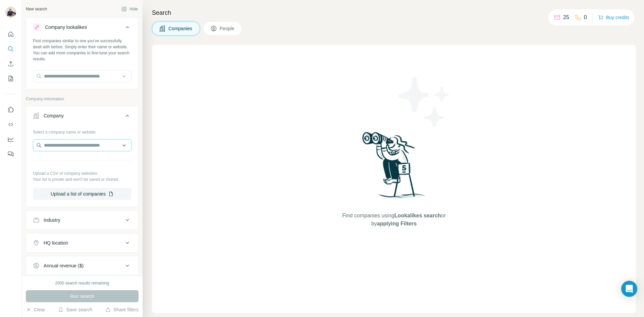 This screenshot has height=317, width=644. What do you see at coordinates (53, 116) in the screenshot?
I see `div: Company` at bounding box center [53, 116].